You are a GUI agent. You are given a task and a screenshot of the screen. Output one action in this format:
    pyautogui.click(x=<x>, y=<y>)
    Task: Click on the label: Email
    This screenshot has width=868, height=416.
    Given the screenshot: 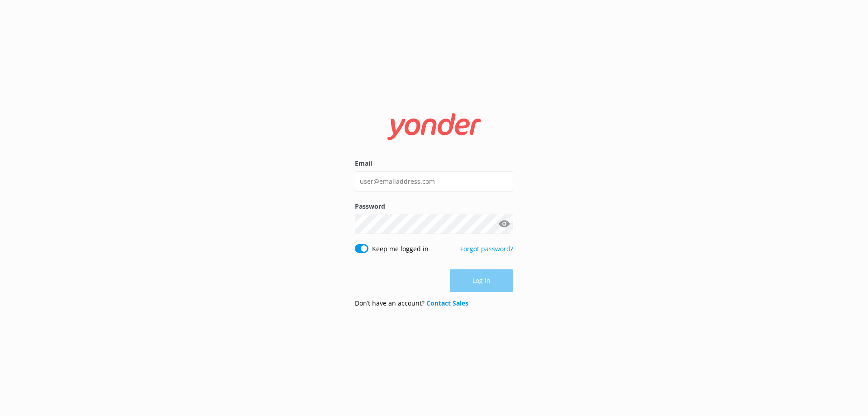 What is the action you would take?
    pyautogui.click(x=434, y=163)
    